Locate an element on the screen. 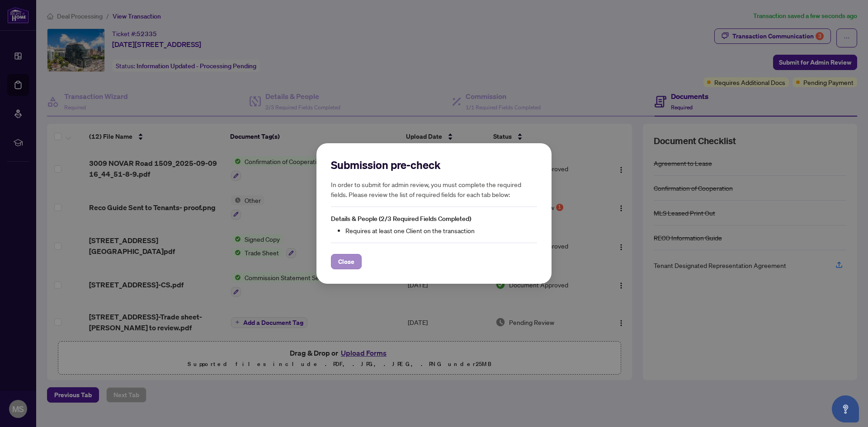 The height and width of the screenshot is (427, 868). h2: Submission pre-check is located at coordinates (434, 165).